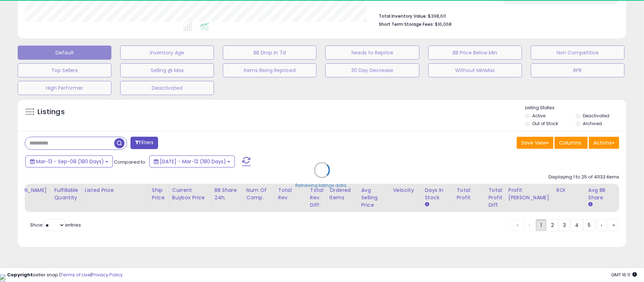 This screenshot has height=282, width=644. I want to click on button: RPR, so click(578, 70).